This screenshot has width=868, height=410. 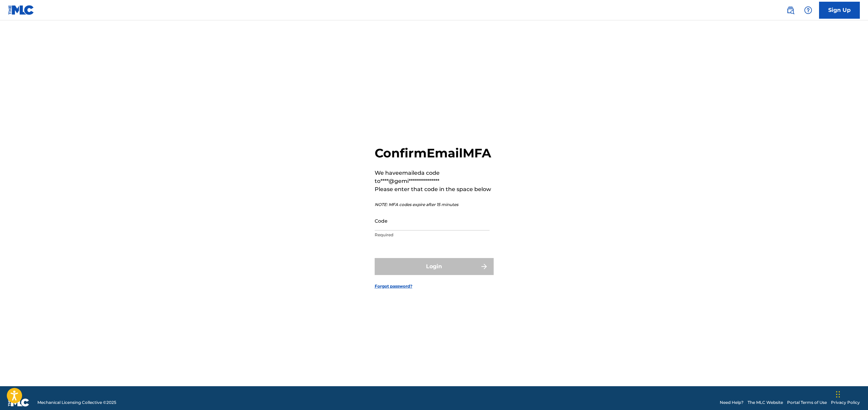 I want to click on p: NOTE: MFA codes expire after 15 minutes, so click(x=434, y=205).